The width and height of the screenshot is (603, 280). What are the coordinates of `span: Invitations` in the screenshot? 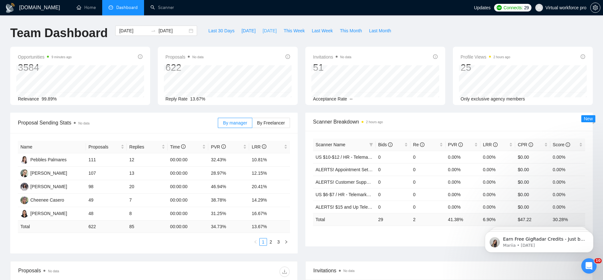 It's located at (449, 270).